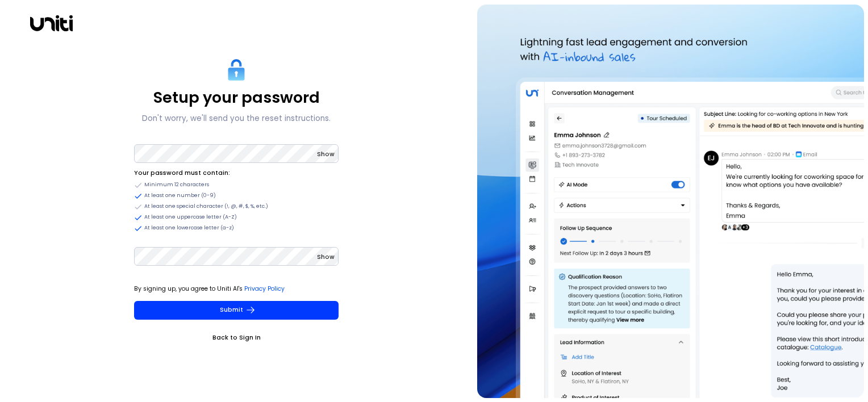  Describe the element at coordinates (206, 207) in the screenshot. I see `span: At least one special character (!, @, #, $, %, etc.)` at that location.